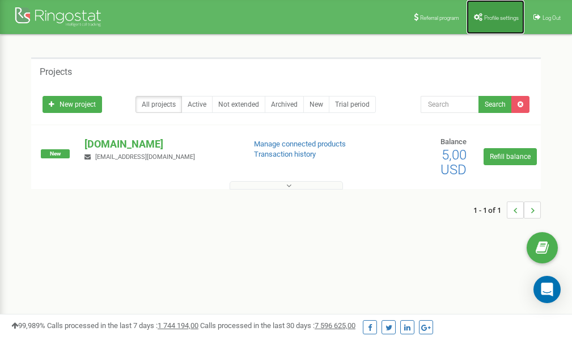 This screenshot has width=572, height=340. What do you see at coordinates (317, 104) in the screenshot?
I see `a: New` at bounding box center [317, 104].